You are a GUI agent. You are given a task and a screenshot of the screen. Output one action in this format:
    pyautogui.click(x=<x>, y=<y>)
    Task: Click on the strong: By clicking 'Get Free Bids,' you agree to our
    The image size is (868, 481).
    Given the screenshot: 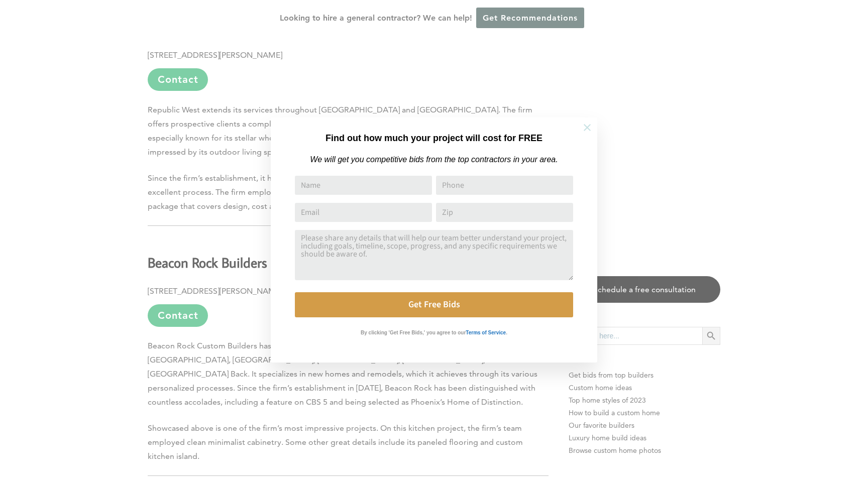 What is the action you would take?
    pyautogui.click(x=413, y=332)
    